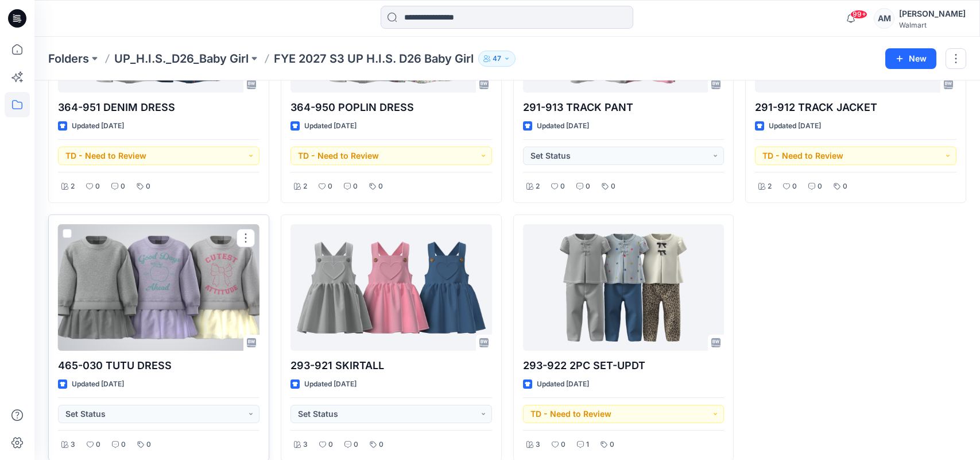 This screenshot has width=980, height=460. What do you see at coordinates (159, 366) in the screenshot?
I see `p: 465-030 TUTU DRESS` at bounding box center [159, 366].